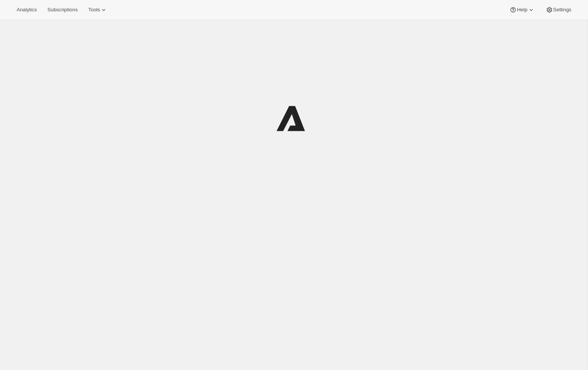 This screenshot has width=588, height=370. I want to click on button: Analytics, so click(26, 10).